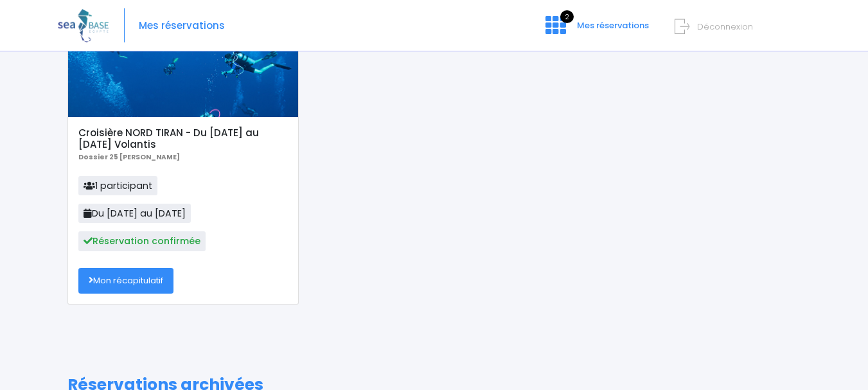 This screenshot has height=390, width=868. I want to click on a: Mon récapitulatif, so click(126, 281).